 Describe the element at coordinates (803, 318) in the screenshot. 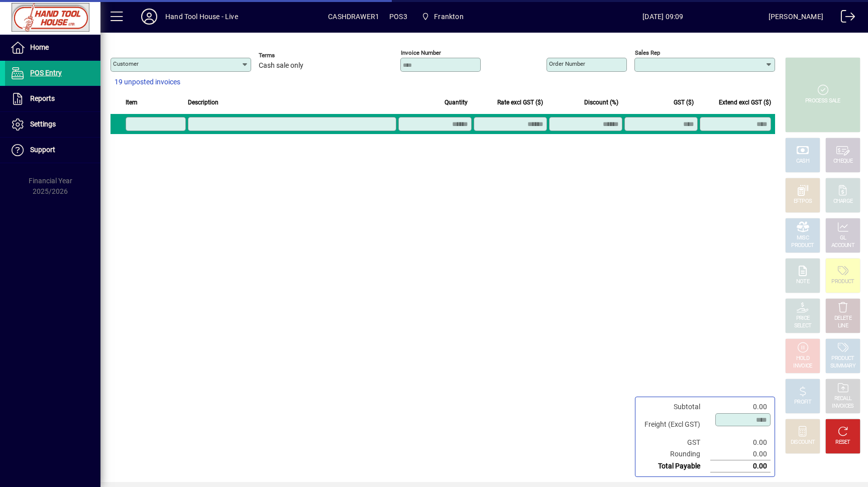

I see `div: PRICE` at that location.